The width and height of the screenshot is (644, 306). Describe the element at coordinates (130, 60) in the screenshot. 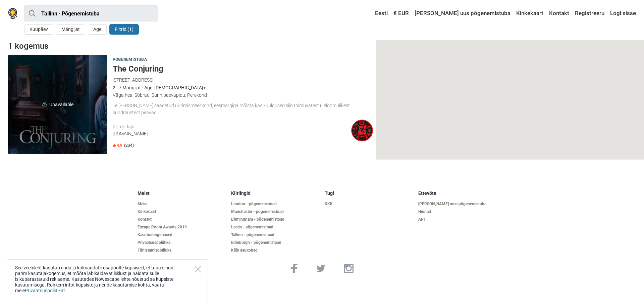

I see `span: Põgenemistuba` at that location.